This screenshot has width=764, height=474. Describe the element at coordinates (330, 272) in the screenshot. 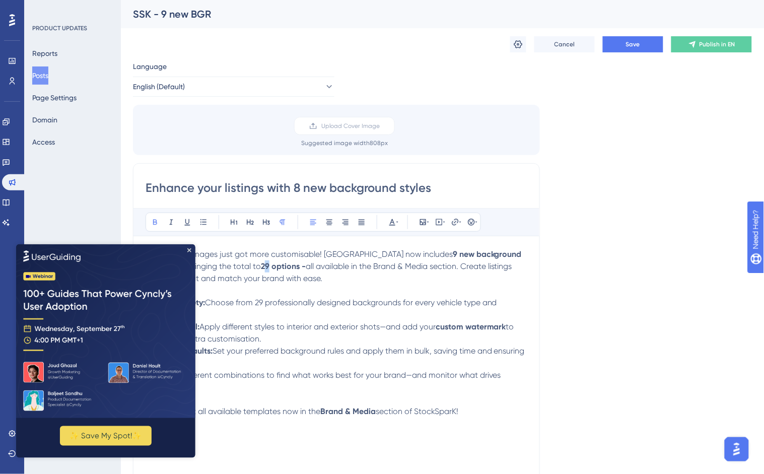

I see `span: all available in the Brand & Media section. Create listings that stand out and match your brand w...` at that location.